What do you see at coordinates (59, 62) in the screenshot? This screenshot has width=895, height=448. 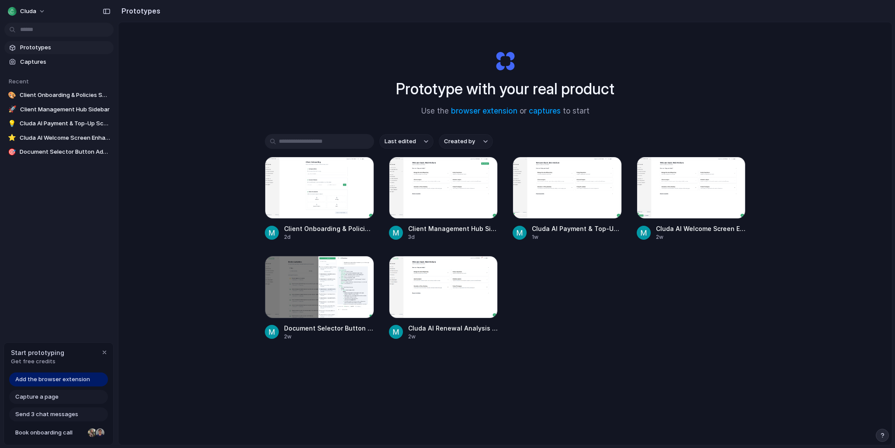 I see `a: Captures` at bounding box center [59, 62].